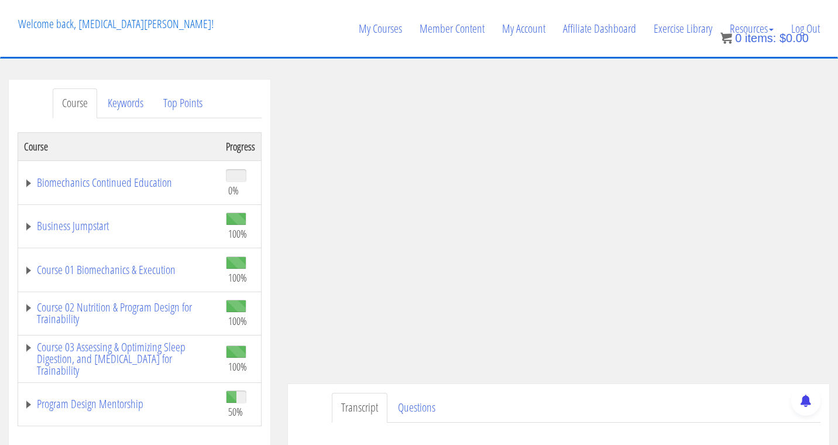  I want to click on a: Exercise Library, so click(683, 29).